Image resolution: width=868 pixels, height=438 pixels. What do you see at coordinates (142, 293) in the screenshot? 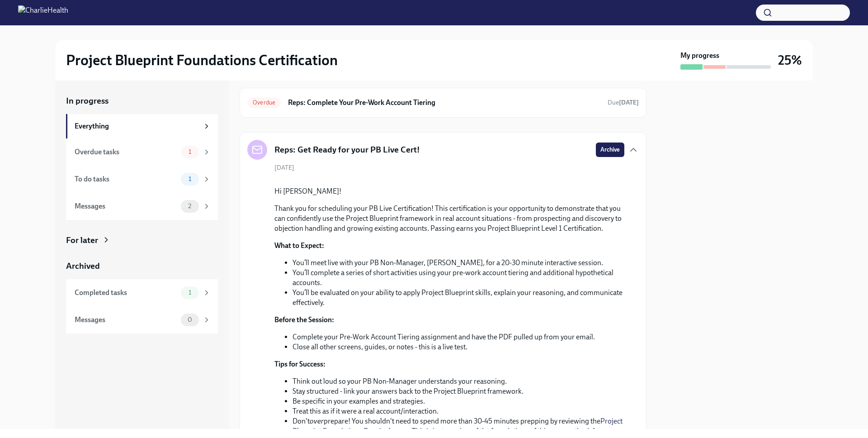
I see `a: Completed tasks1` at bounding box center [142, 293].